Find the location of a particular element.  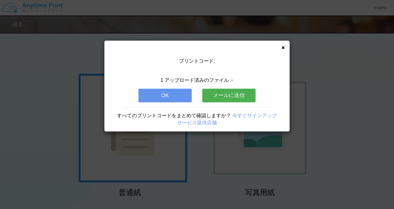

button: メールに送信 is located at coordinates (229, 95).